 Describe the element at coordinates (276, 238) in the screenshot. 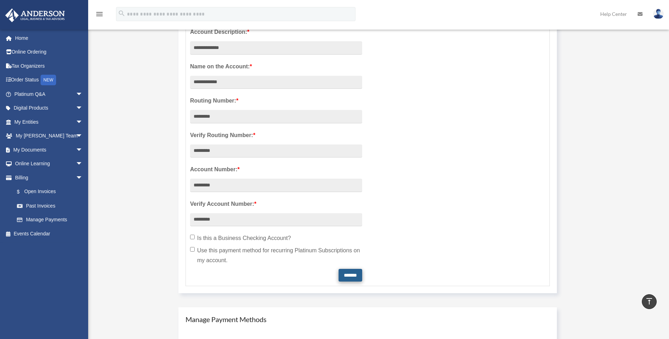

I see `label: Is this a Business Checking Account?` at that location.